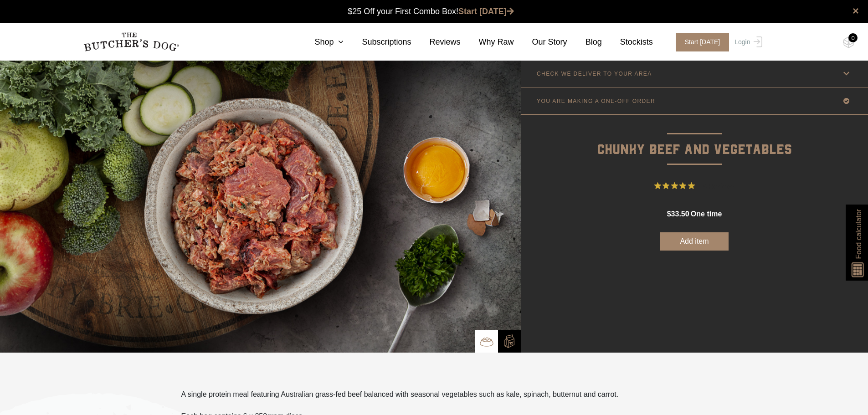  I want to click on span: Food calculator, so click(859, 234).